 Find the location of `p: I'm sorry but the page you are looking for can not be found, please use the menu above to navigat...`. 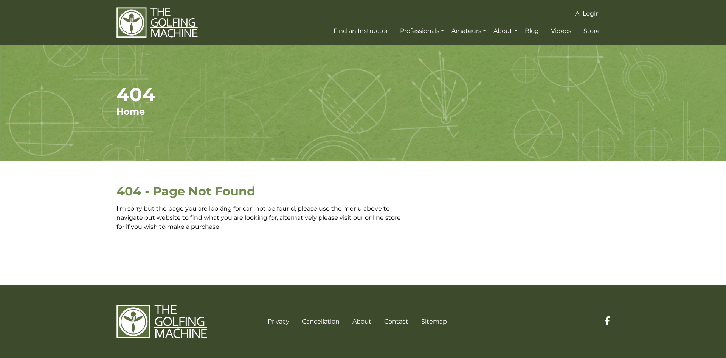

p: I'm sorry but the page you are looking for can not be found, please use the menu above to navigat... is located at coordinates (259, 218).